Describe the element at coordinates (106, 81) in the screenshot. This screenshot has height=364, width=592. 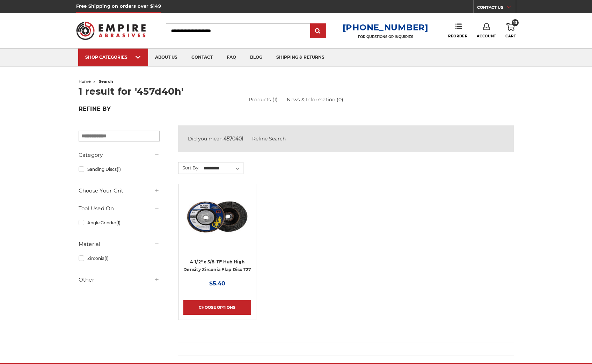
I see `span: search` at that location.